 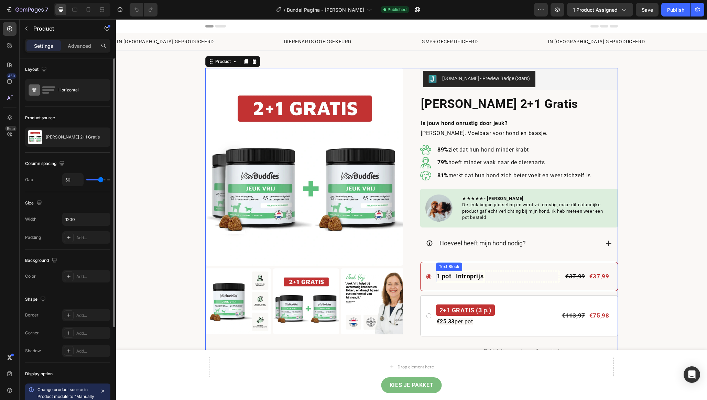 What do you see at coordinates (327, 156) in the screenshot?
I see `strong: 81%` at bounding box center [327, 156].